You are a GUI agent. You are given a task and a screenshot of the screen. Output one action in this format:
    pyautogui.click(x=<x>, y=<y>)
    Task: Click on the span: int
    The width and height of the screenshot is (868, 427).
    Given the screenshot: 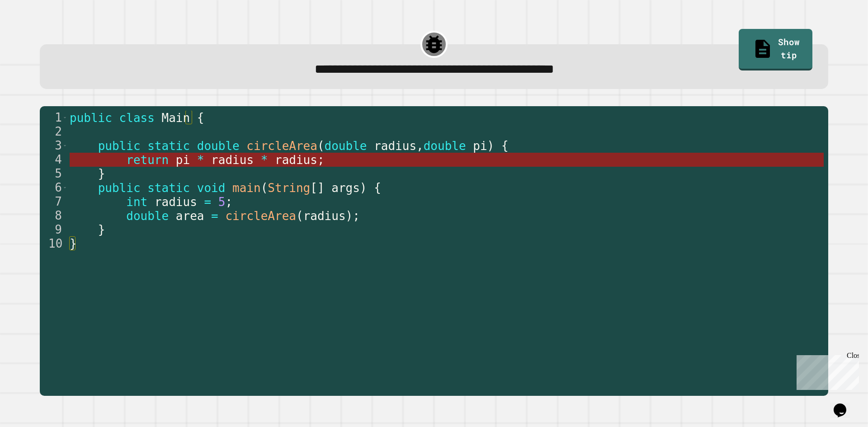 What is the action you would take?
    pyautogui.click(x=137, y=202)
    